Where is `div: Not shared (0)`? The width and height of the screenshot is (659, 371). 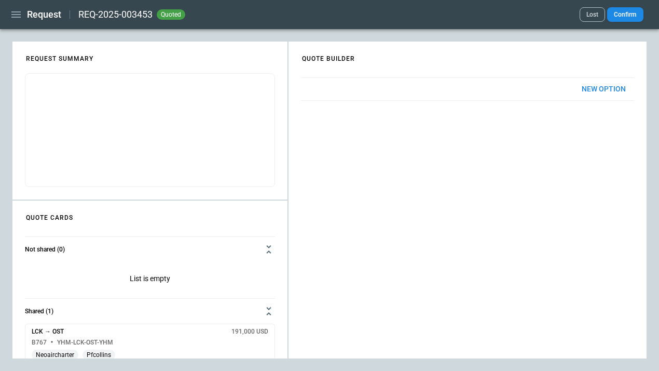
div: Not shared (0) is located at coordinates (150, 280).